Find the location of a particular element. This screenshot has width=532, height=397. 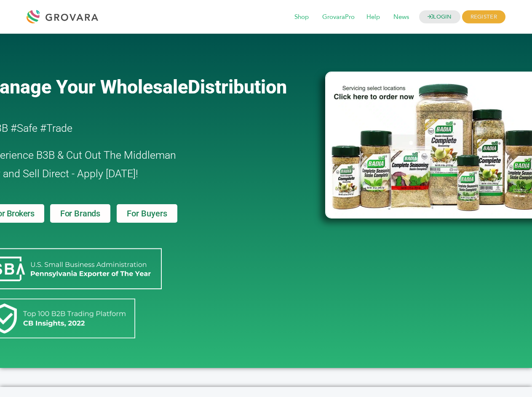

a: News is located at coordinates (401, 17).